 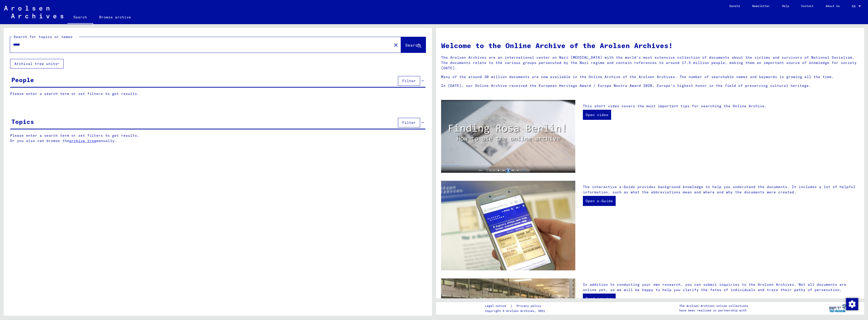 What do you see at coordinates (650, 77) in the screenshot?
I see `p: Many of the around 30 million documents are now available in the Online Archive of the Arolsen Ar...` at bounding box center [650, 77].